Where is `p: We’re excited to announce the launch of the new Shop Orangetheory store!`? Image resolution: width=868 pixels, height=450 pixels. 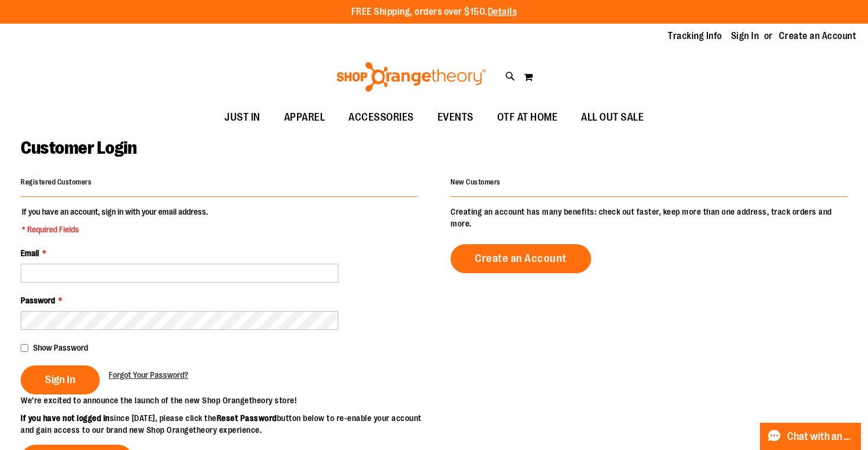
p: We’re excited to announce the launch of the new Shop Orangetheory store! is located at coordinates (227, 400).